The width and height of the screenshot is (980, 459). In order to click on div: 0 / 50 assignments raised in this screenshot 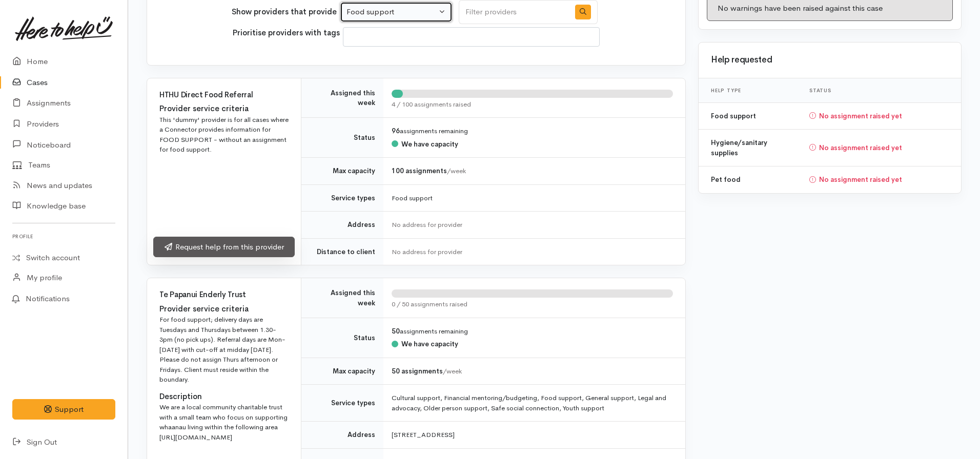, I will do `click(532, 304)`.